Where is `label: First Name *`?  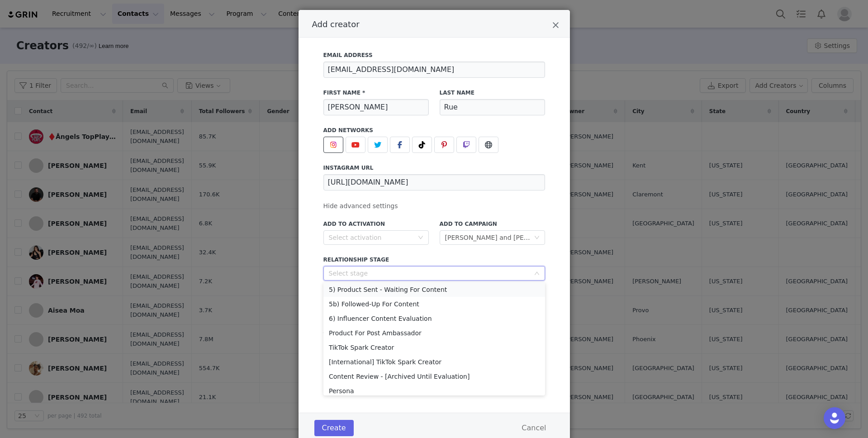
label: First Name * is located at coordinates (376, 93).